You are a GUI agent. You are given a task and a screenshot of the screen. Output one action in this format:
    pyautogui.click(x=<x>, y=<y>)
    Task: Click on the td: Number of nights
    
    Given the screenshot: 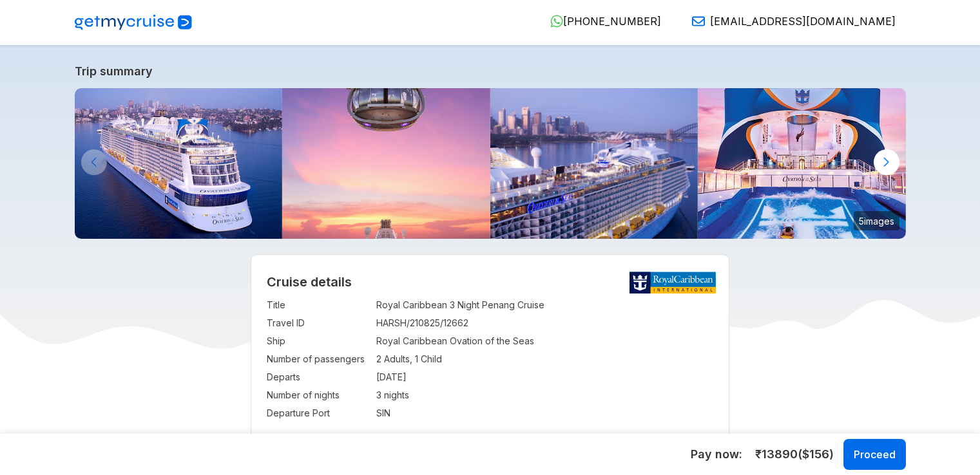 What is the action you would take?
    pyautogui.click(x=318, y=396)
    